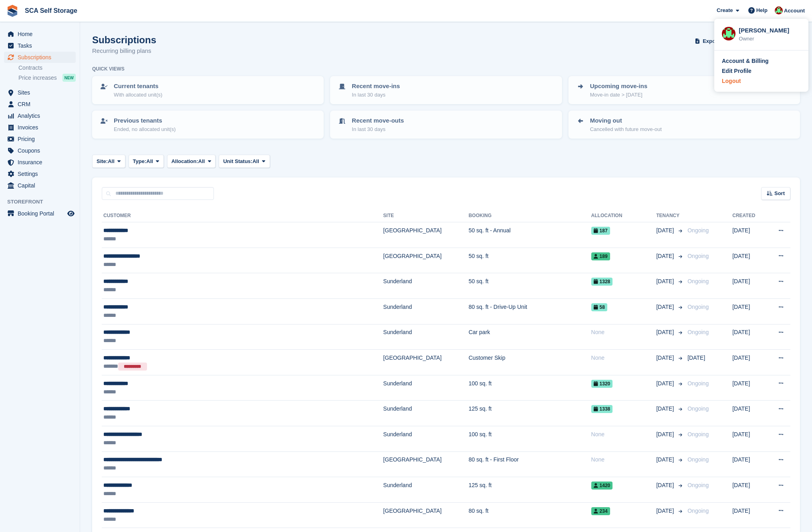 The image size is (812, 532). I want to click on p: Upcoming move-ins, so click(619, 86).